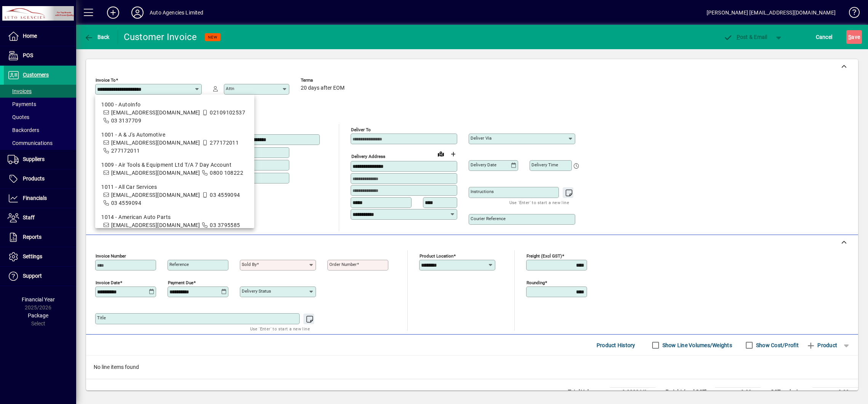 The height and width of the screenshot is (404, 868). What do you see at coordinates (854, 37) in the screenshot?
I see `button: Save` at bounding box center [854, 37].